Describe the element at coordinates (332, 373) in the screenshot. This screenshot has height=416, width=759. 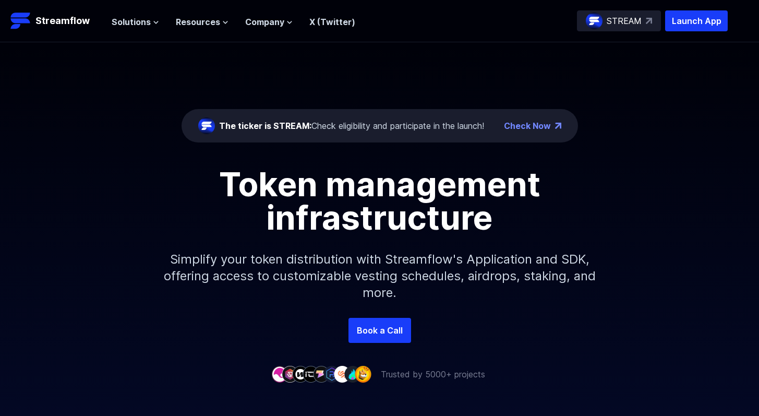
I see `img: company-6` at that location.